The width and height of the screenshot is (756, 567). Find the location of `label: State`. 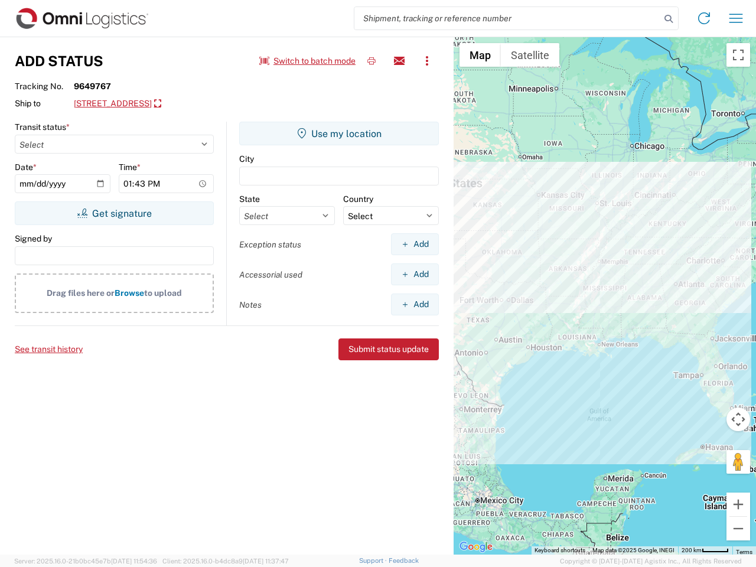

label: State is located at coordinates (249, 199).